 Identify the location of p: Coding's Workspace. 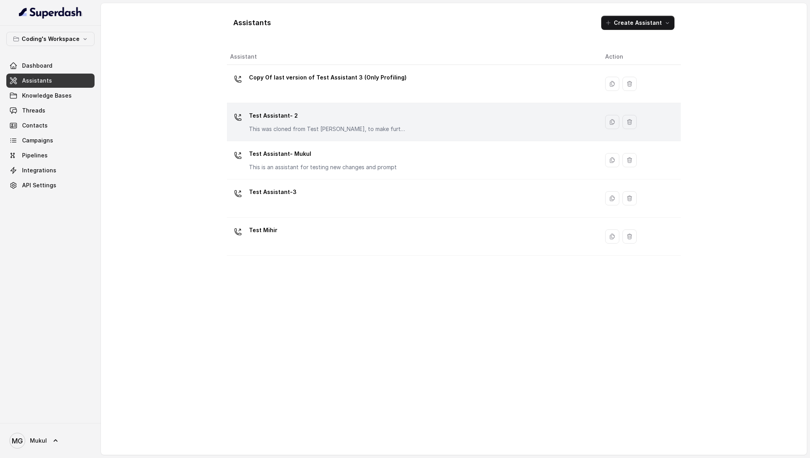
(50, 39).